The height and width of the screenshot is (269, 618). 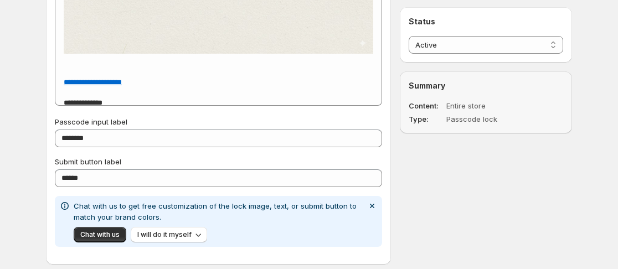 What do you see at coordinates (88, 162) in the screenshot?
I see `span: Submit button label` at bounding box center [88, 162].